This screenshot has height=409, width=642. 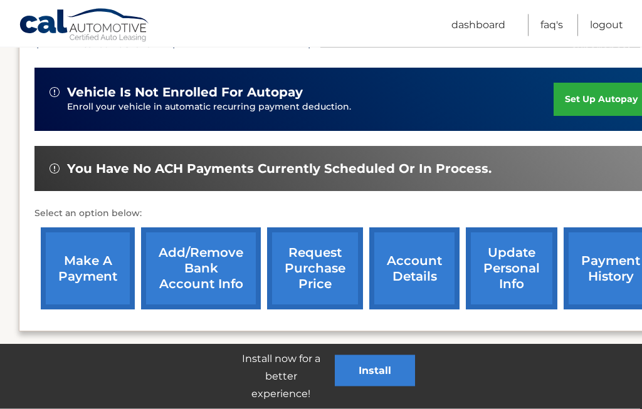 What do you see at coordinates (478, 25) in the screenshot?
I see `a: Dashboard` at bounding box center [478, 25].